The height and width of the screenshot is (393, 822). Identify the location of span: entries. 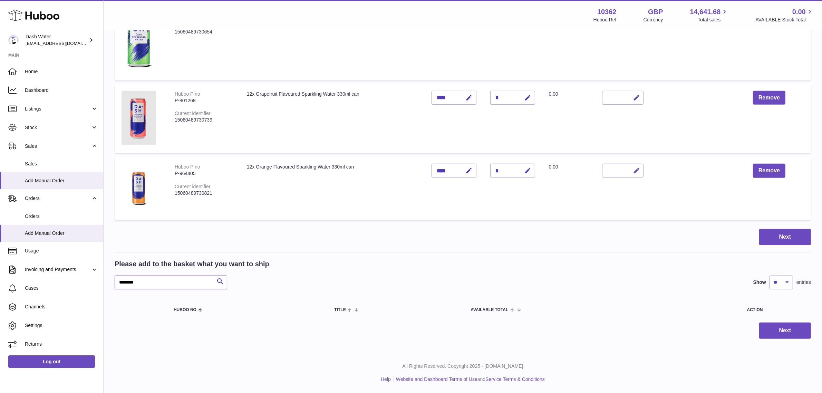
(804, 282).